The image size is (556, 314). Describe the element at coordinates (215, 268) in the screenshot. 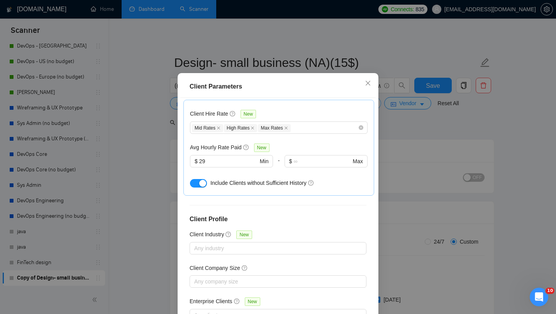

I see `h5: Client Company Size` at that location.